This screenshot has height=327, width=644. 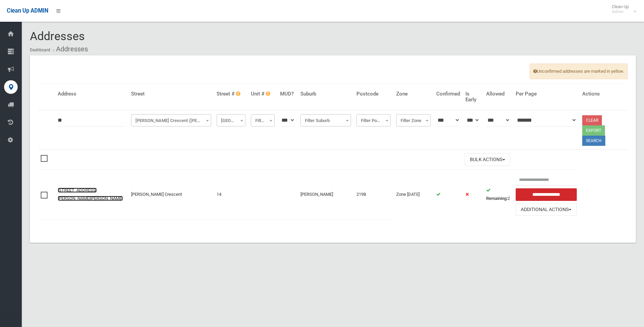 What do you see at coordinates (373, 120) in the screenshot?
I see `span: Filter Postcode` at bounding box center [373, 120].